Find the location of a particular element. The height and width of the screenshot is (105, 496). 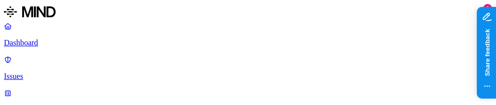

div: 9 is located at coordinates (487, 8).